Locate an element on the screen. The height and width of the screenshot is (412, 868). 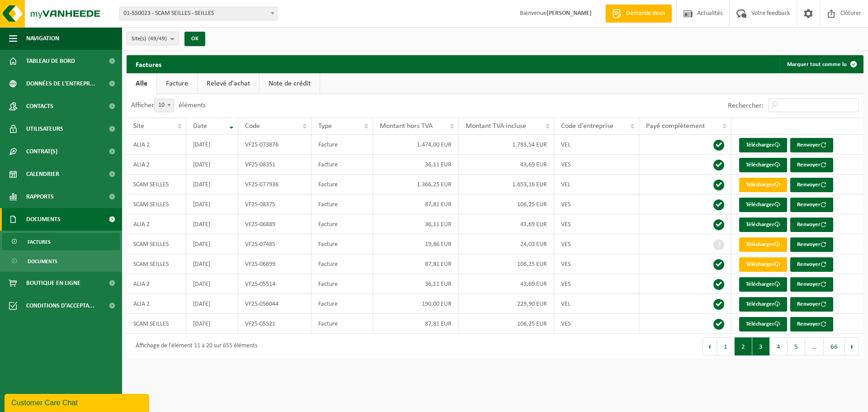
button: 2 is located at coordinates (743, 347).